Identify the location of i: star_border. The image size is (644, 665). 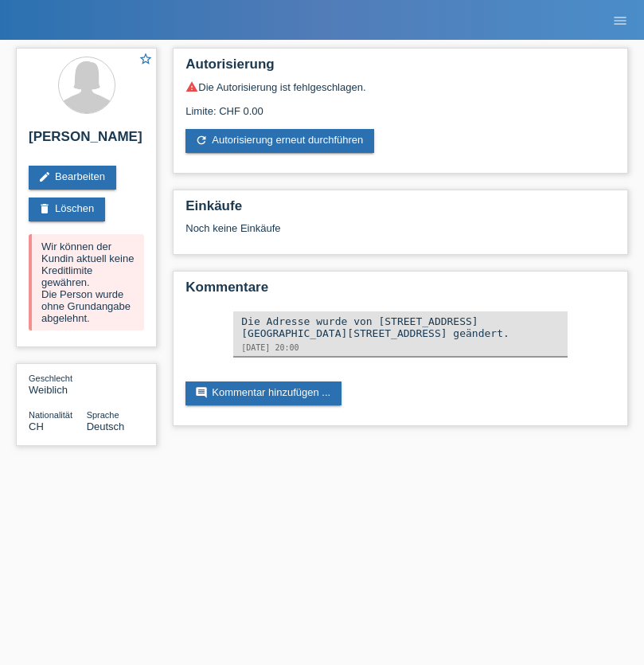
(146, 59).